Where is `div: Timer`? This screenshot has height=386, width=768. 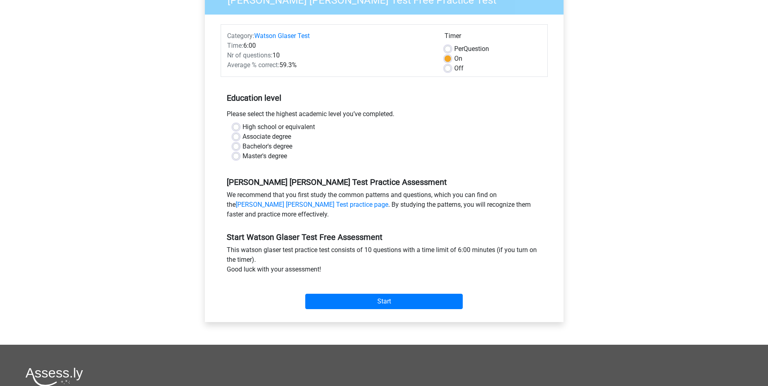 div: Timer is located at coordinates (493, 38).